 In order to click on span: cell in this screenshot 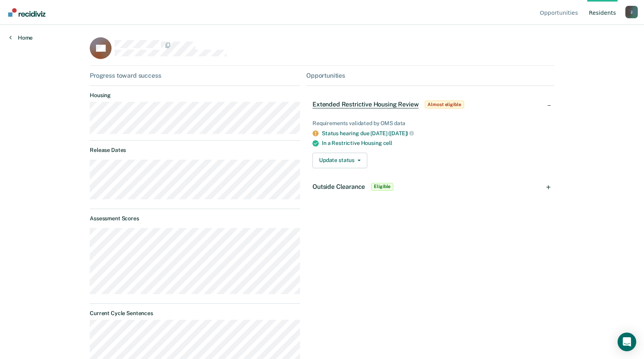, I will do `click(387, 143)`.